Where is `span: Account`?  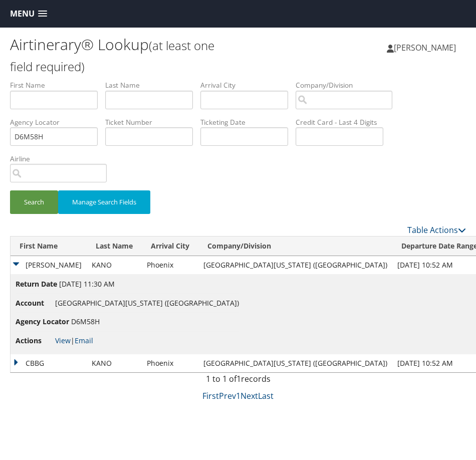
span: Account is located at coordinates (34, 303).